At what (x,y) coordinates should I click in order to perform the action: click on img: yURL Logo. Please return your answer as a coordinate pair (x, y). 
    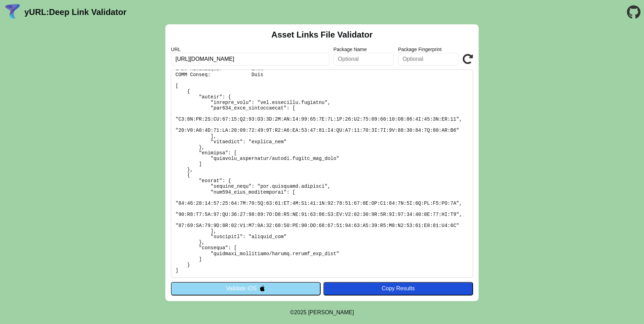
    Looking at the image, I should click on (13, 12).